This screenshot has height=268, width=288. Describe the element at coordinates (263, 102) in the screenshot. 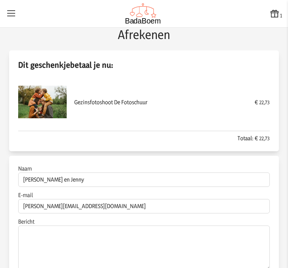

I see `div: € 22,73` at that location.